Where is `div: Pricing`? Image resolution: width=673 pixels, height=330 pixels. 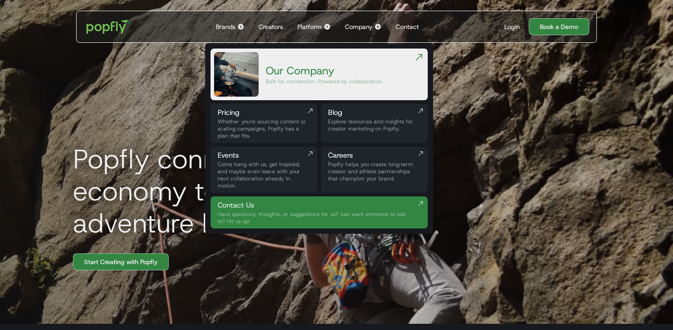
div: Pricing is located at coordinates (264, 113).